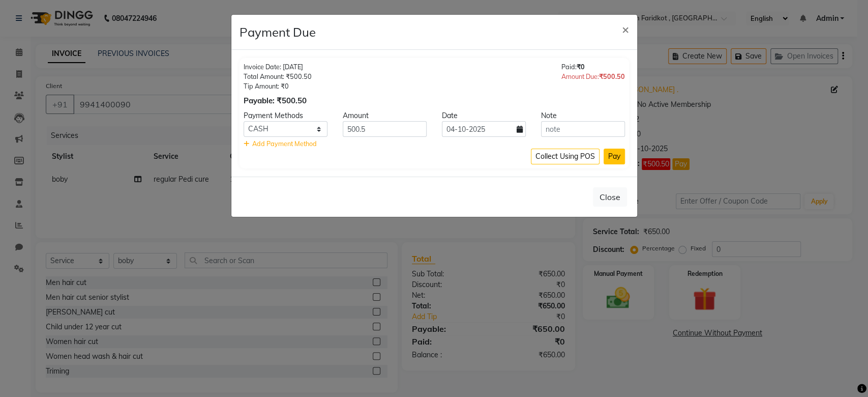  I want to click on button: Pay, so click(614, 156).